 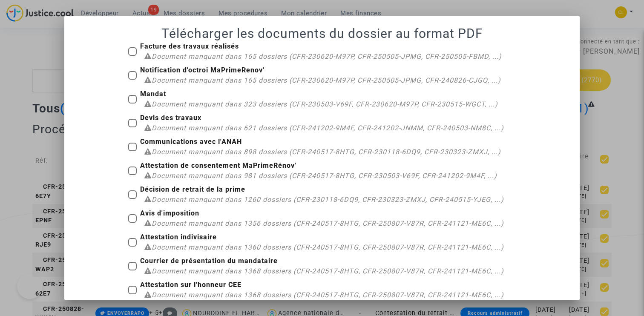 What do you see at coordinates (191, 284) in the screenshot?
I see `b: Attestation sur l'honneur CEE` at bounding box center [191, 284].